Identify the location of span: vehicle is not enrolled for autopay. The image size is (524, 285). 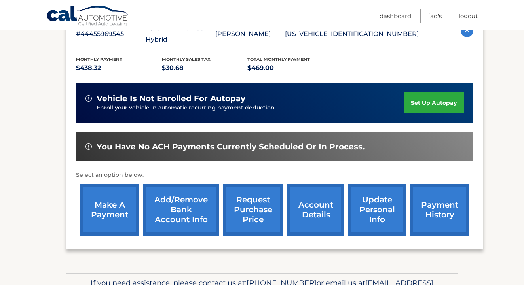
(171, 98).